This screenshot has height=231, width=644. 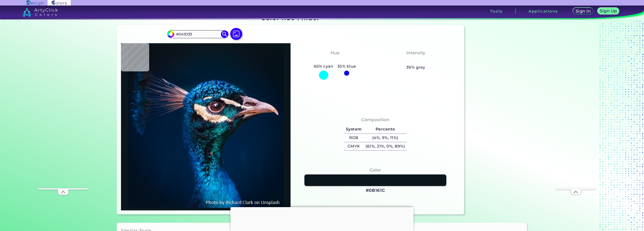 I want to click on img: icon search, so click(x=224, y=34).